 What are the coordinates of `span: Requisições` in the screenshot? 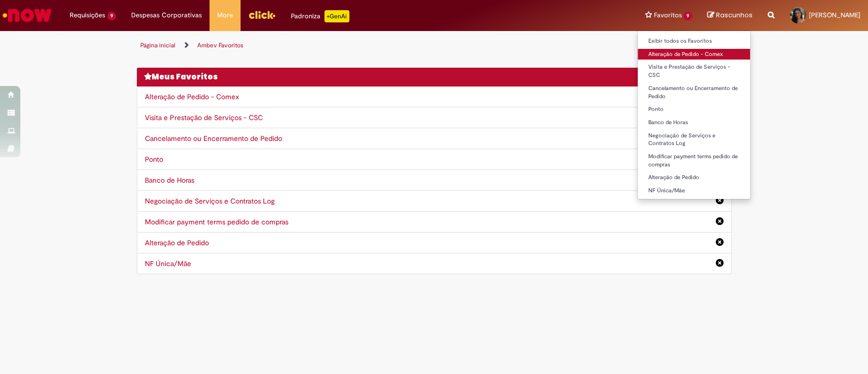 It's located at (87, 15).